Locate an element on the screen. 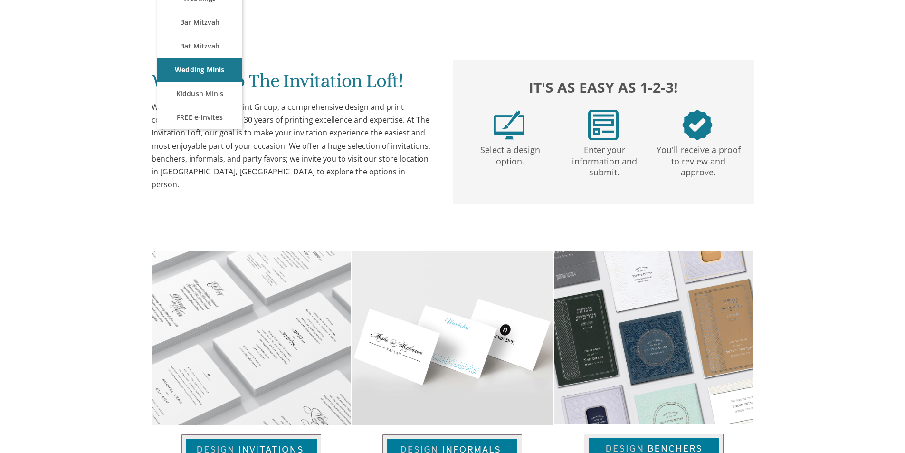  img: step1.png is located at coordinates (510, 125).